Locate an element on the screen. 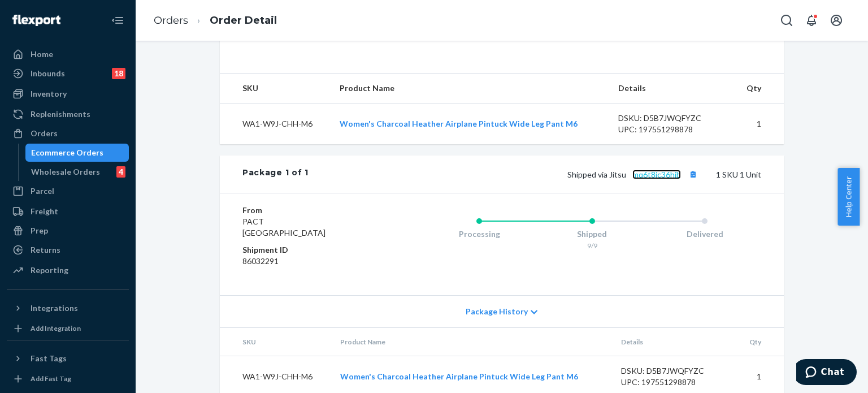 This screenshot has height=393, width=868. span: Chat is located at coordinates (36, 13).